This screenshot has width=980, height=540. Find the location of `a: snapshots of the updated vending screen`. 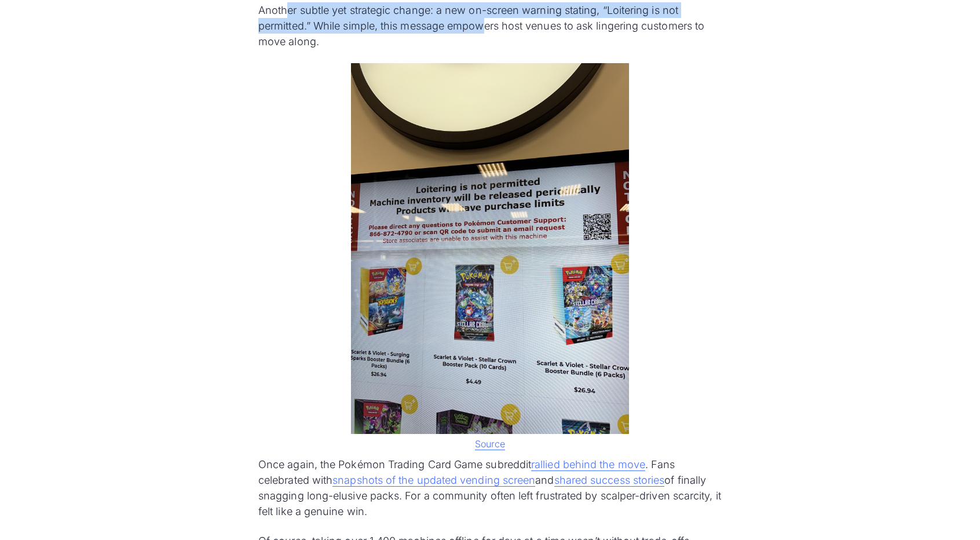

a: snapshots of the updated vending screen is located at coordinates (434, 480).